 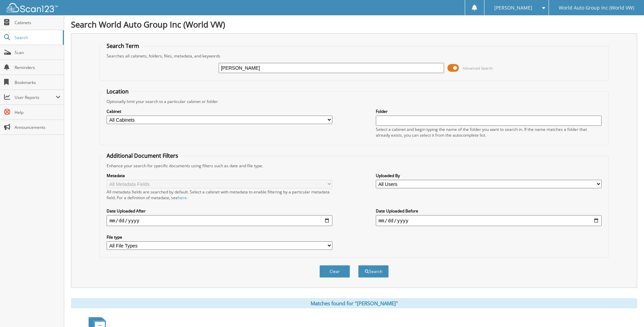 I want to click on div: Select a cabinet and begin typing the name of the folder you want to search in. If the name match..., so click(x=488, y=132).